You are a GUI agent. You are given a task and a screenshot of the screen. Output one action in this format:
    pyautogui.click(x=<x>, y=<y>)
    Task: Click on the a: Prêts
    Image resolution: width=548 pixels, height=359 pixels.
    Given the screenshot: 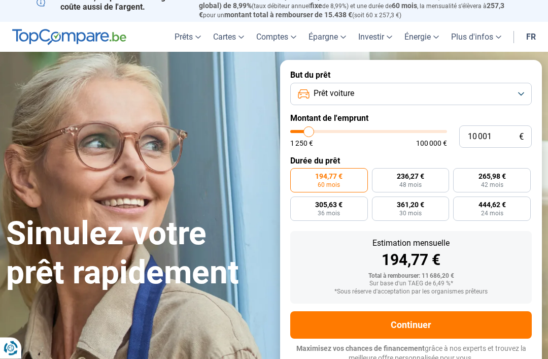 What is the action you would take?
    pyautogui.click(x=188, y=37)
    